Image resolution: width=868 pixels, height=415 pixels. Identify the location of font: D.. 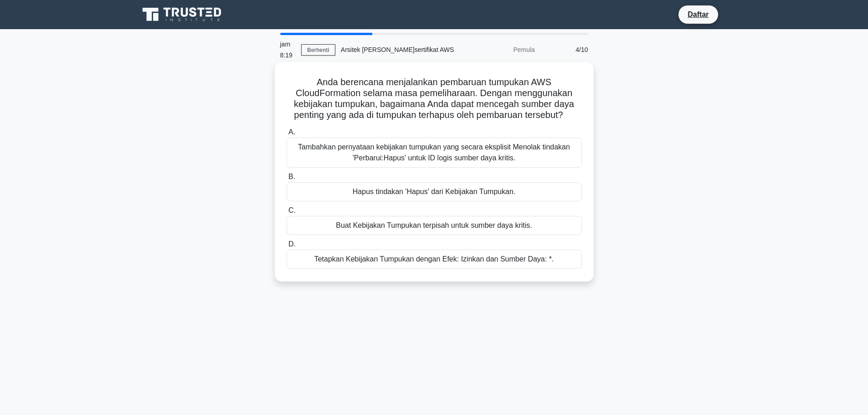
(292, 244).